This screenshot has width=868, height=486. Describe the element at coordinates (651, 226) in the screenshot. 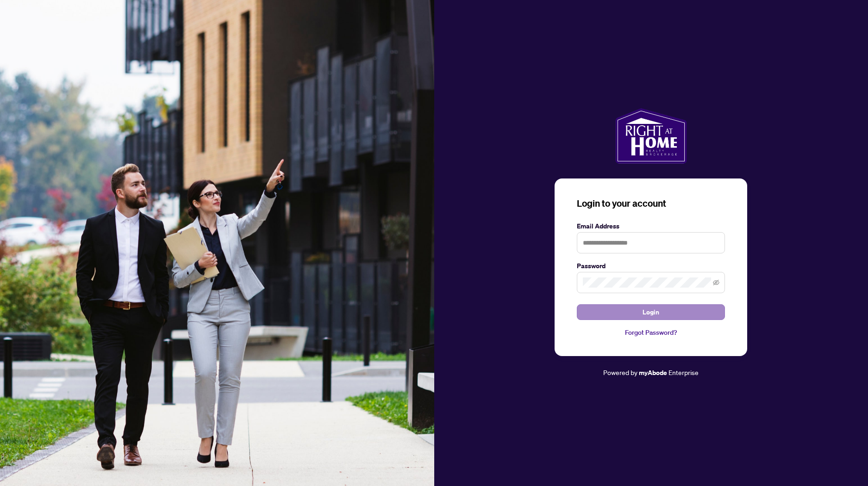

I see `label: Email Address` at that location.